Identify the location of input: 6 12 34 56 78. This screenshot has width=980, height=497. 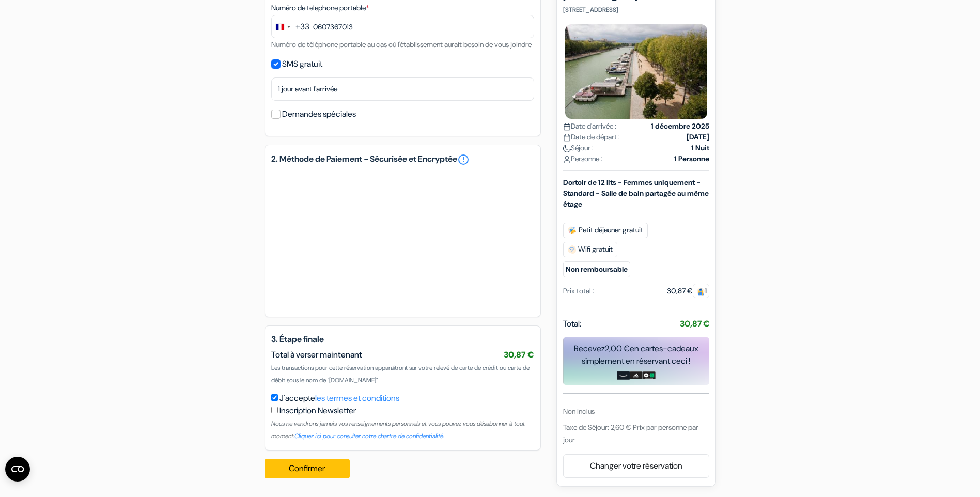
(402, 26).